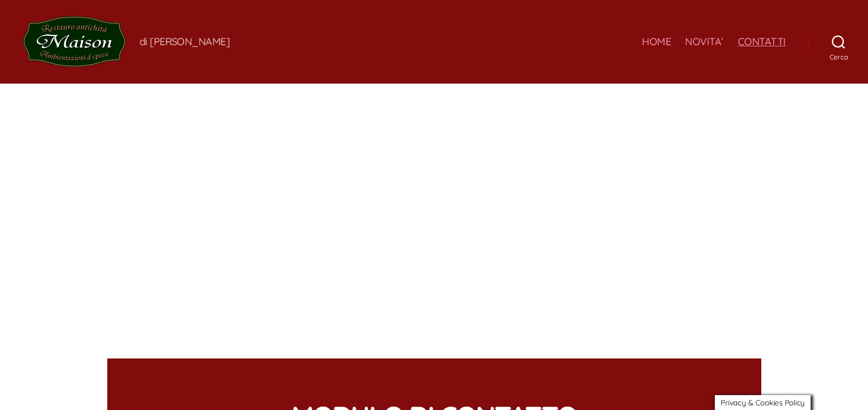  I want to click on nav: Orizzontale, so click(713, 42).